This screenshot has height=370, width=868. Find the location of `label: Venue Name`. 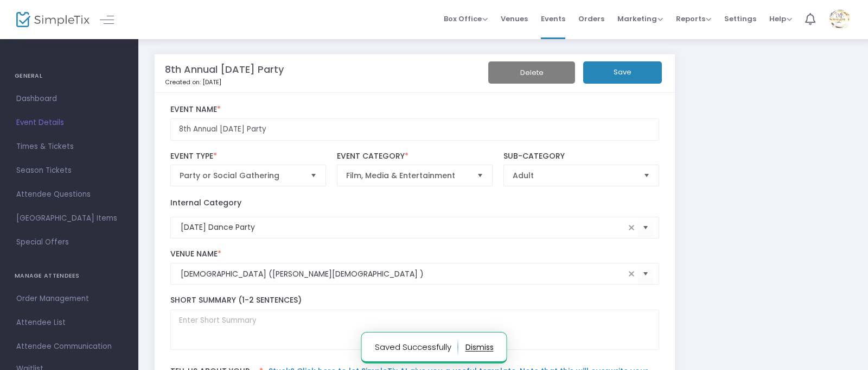

label: Venue Name is located at coordinates (415, 254).